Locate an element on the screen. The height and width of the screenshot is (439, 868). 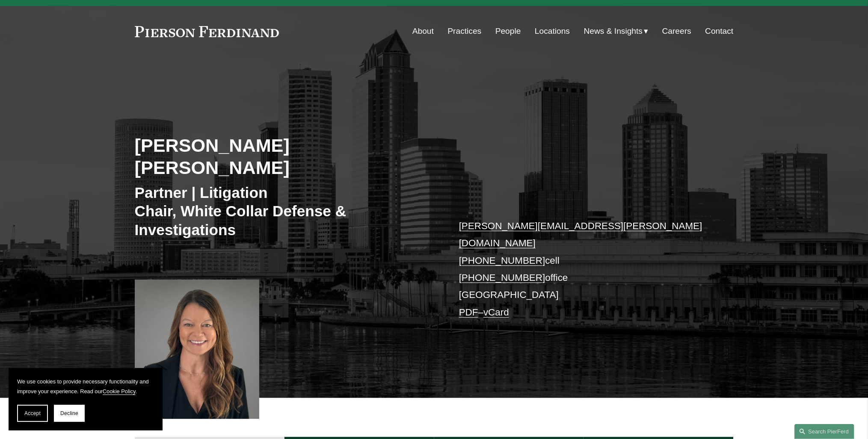
a: People is located at coordinates (508, 31).